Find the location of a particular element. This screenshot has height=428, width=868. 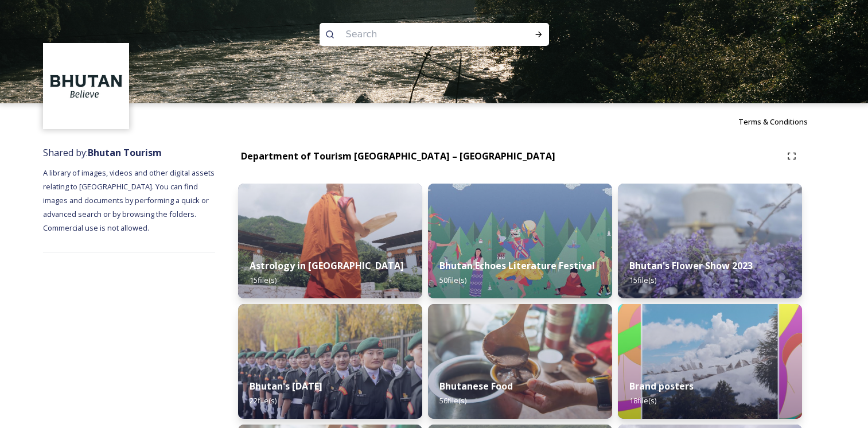

strong: Bhutan's Flower Show 2023 is located at coordinates (690, 266).